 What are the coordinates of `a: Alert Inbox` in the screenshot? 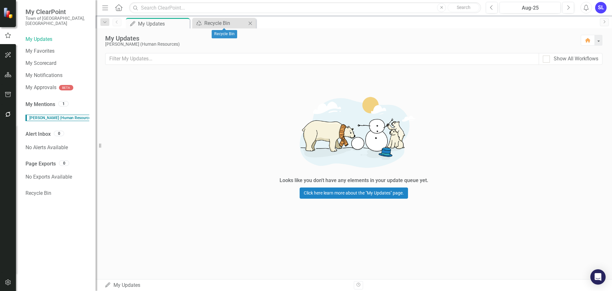 It's located at (38, 134).